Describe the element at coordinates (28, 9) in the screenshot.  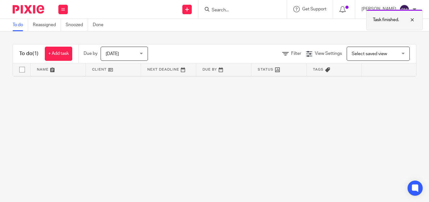
I see `img: Pixie` at that location.